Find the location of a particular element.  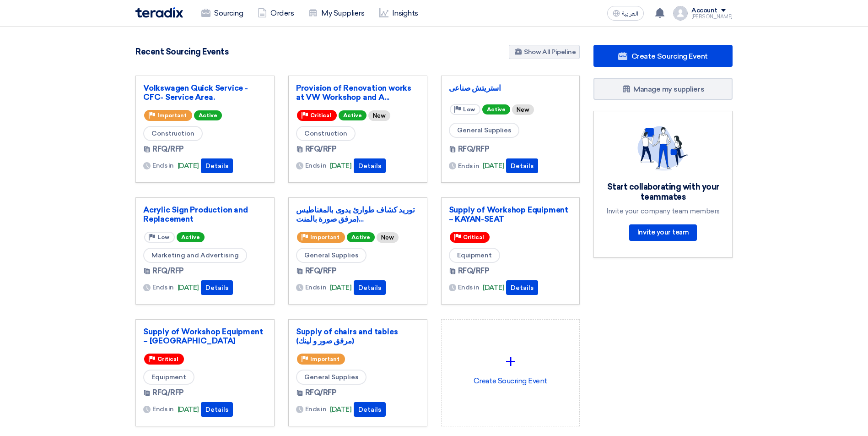

a: Manage my suppliers is located at coordinates (663, 89).